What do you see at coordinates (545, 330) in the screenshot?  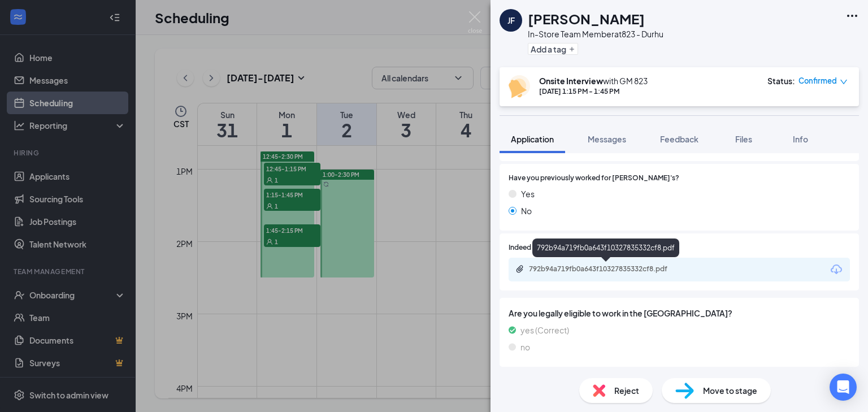 I see `span: yes (Correct)` at bounding box center [545, 330].